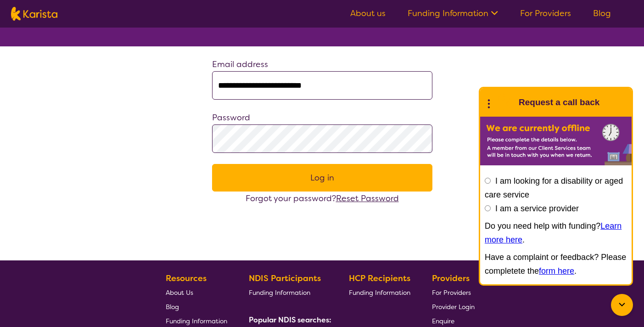  Describe the element at coordinates (453, 307) in the screenshot. I see `a: Provider Login` at that location.